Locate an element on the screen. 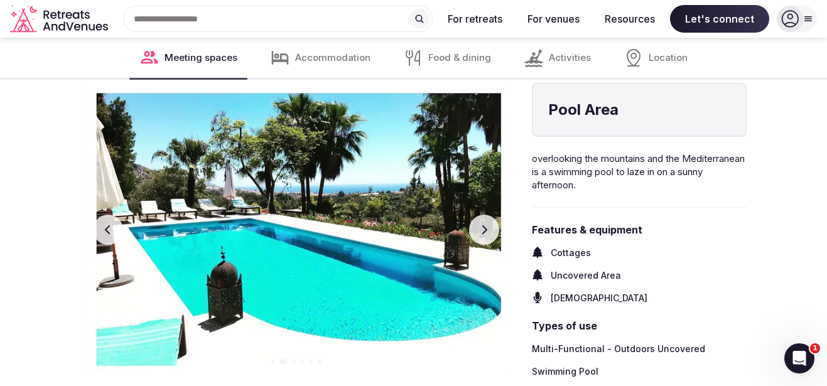 The width and height of the screenshot is (827, 386). span: Features & equipment is located at coordinates (639, 230).